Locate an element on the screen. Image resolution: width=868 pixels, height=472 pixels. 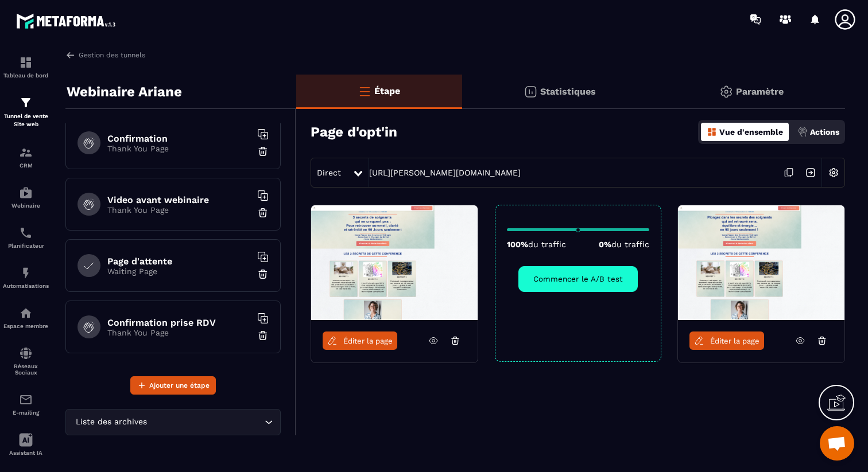
span: Direct is located at coordinates (329, 173).